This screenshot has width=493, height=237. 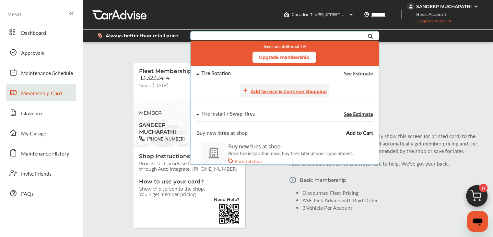 I want to click on img: header-divider.bc55588e.svg, so click(x=402, y=15).